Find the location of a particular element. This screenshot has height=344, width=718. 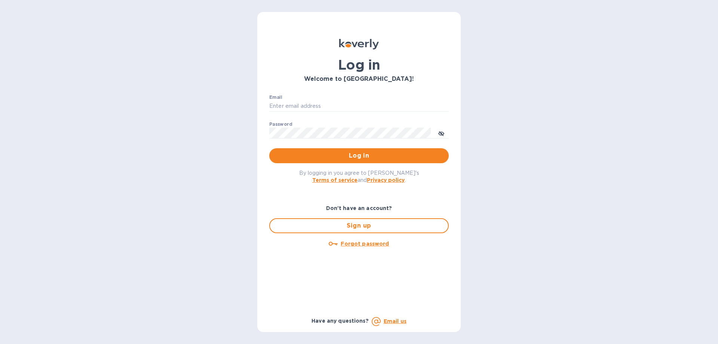

b: Don't have an account? is located at coordinates (359, 208).